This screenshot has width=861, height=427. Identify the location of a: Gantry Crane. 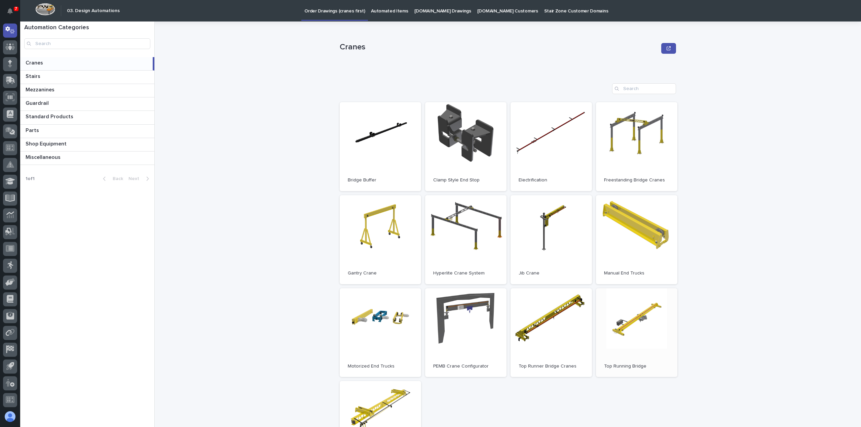
(380, 240).